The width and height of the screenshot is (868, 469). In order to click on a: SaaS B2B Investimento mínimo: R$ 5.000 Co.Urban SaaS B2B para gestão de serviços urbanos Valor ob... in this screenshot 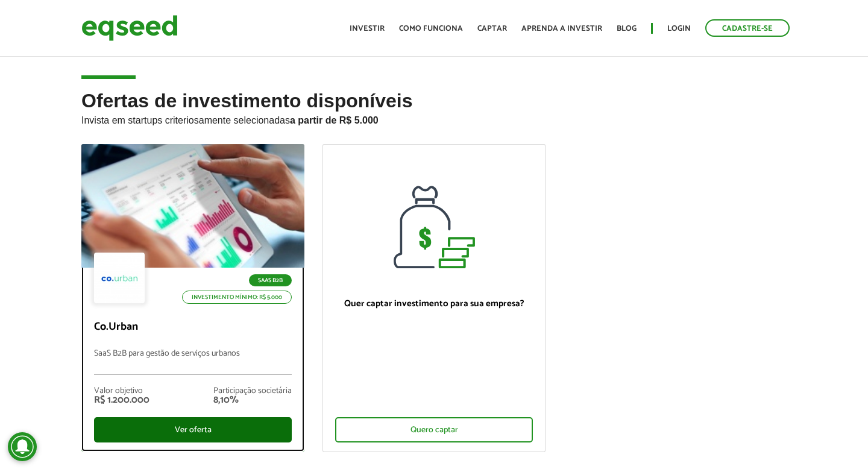, I will do `click(193, 298)`.